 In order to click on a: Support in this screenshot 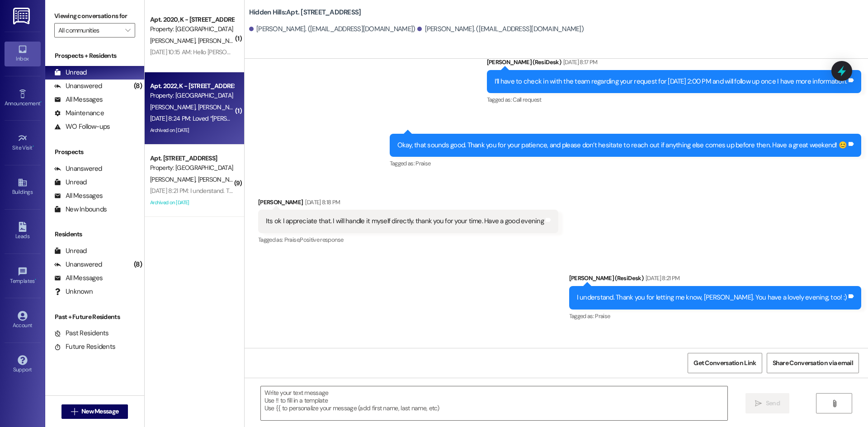, I will do `click(23, 365)`.